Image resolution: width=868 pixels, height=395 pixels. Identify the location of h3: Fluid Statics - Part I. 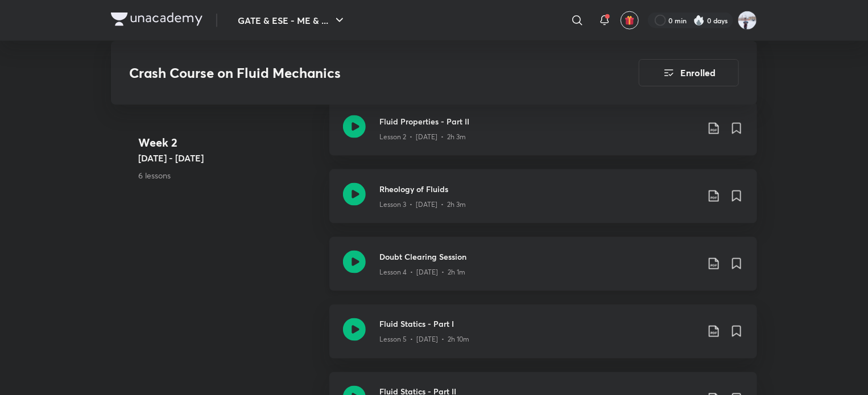
(539, 324).